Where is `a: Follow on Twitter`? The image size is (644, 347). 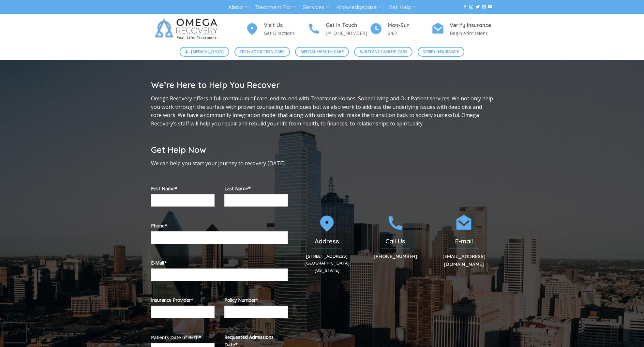 a: Follow on Twitter is located at coordinates (478, 7).